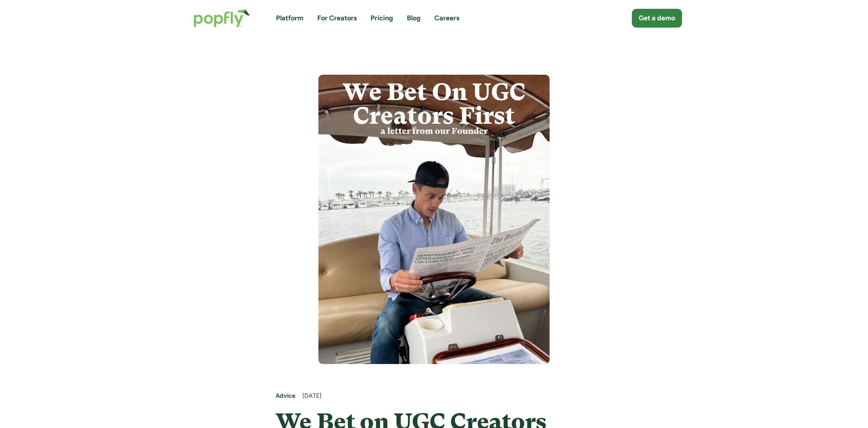 Image resolution: width=868 pixels, height=428 pixels. Describe the element at coordinates (337, 18) in the screenshot. I see `a: For Creators` at that location.